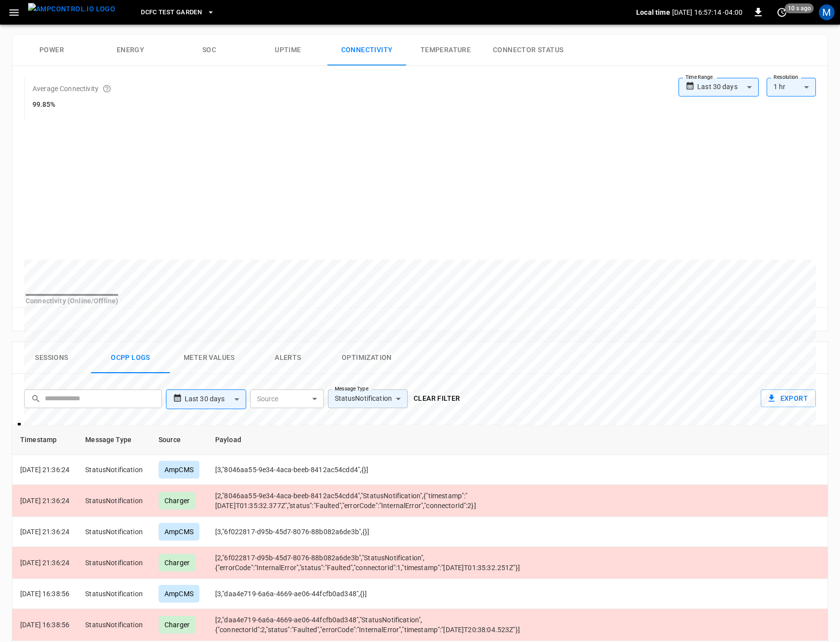 This screenshot has height=642, width=840. What do you see at coordinates (209, 358) in the screenshot?
I see `button: Meter Values` at bounding box center [209, 358].